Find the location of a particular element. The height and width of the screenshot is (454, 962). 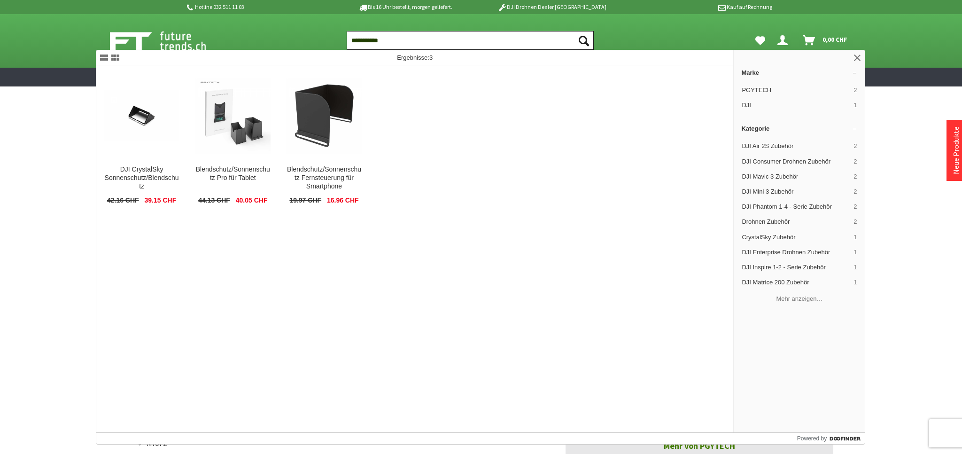

button: Suchen is located at coordinates (584, 40).